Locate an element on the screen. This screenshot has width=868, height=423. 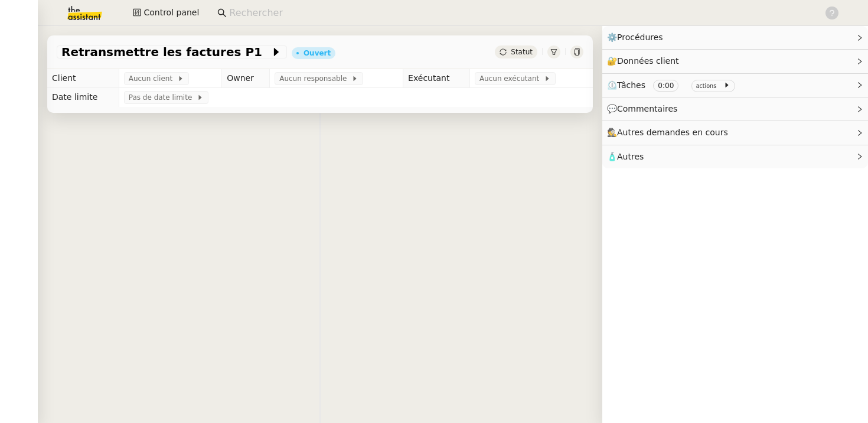
span: Procédures is located at coordinates (640, 37).